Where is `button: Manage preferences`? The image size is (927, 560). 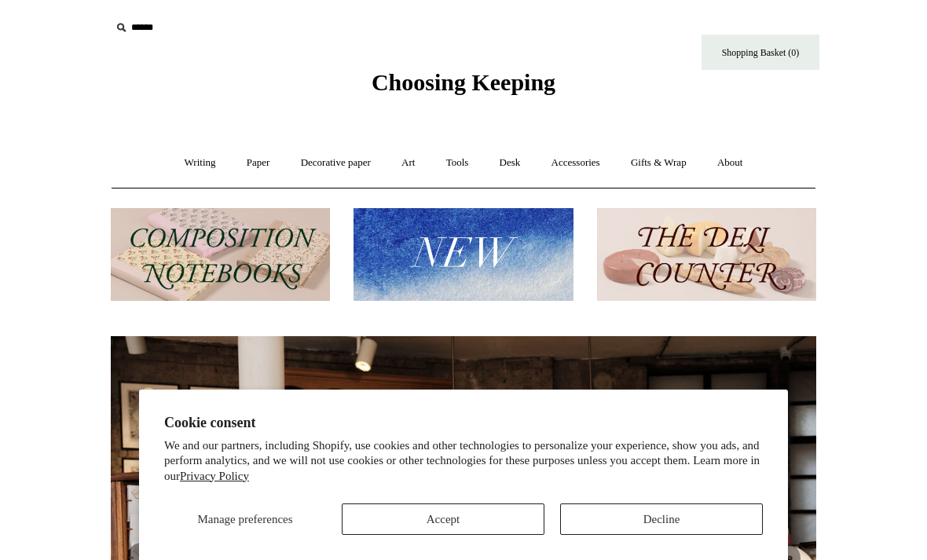
button: Manage preferences is located at coordinates (245, 519).